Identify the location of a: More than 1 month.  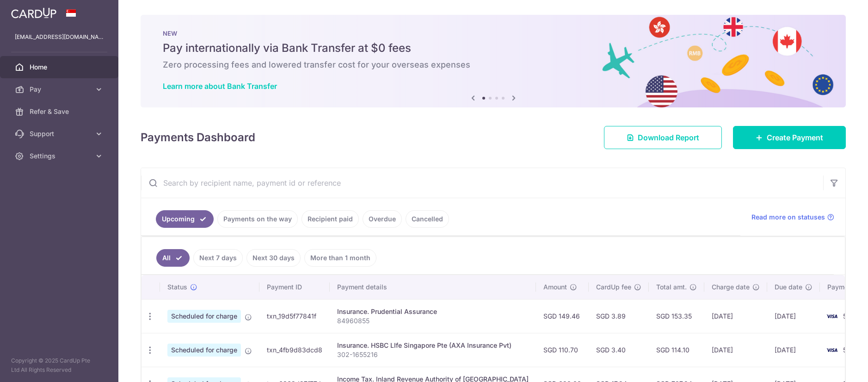
(340, 257).